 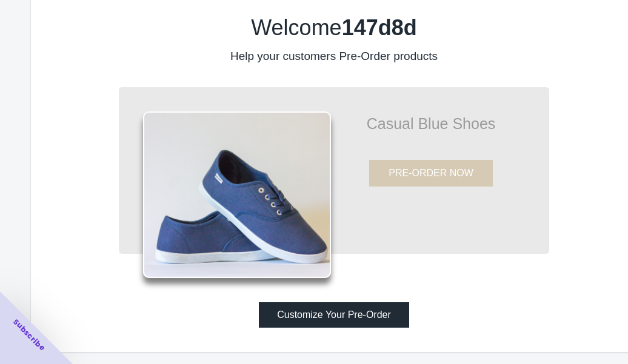 What do you see at coordinates (333, 27) in the screenshot?
I see `label: Welcome` at bounding box center [333, 27].